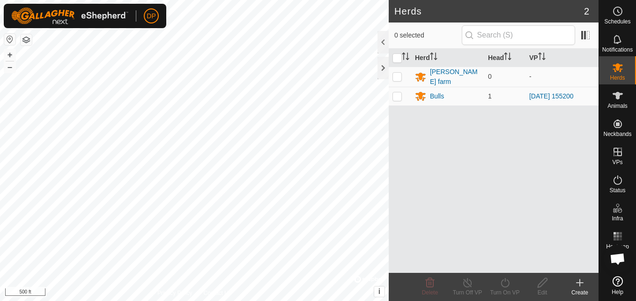 The image size is (636, 301). What do you see at coordinates (617, 190) in the screenshot?
I see `span: Status` at bounding box center [617, 190].